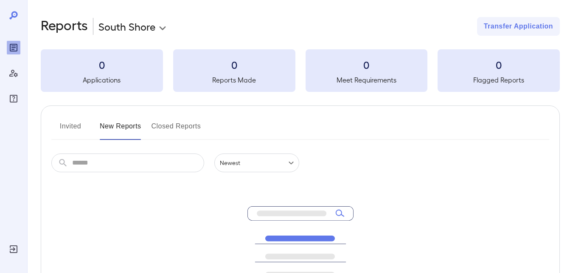 The height and width of the screenshot is (273, 570). Describe the element at coordinates (176, 130) in the screenshot. I see `button: Closed Reports` at that location.